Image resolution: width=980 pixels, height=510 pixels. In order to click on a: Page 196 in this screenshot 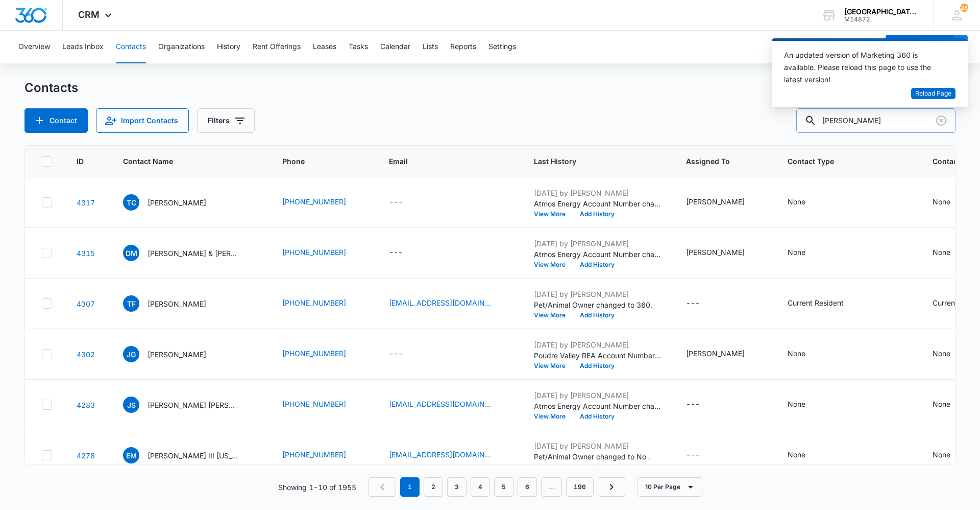, I will do `click(580, 487)`.